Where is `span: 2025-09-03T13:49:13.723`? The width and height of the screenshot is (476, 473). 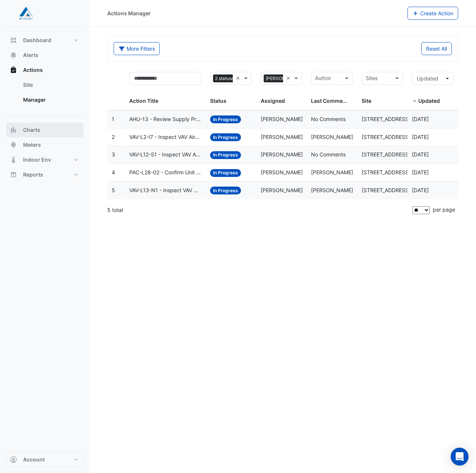
span: 2025-09-03T13:49:13.723 is located at coordinates (420, 154).